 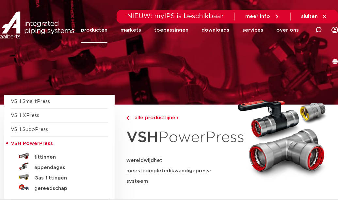 I want to click on span: het meest, so click(x=144, y=166).